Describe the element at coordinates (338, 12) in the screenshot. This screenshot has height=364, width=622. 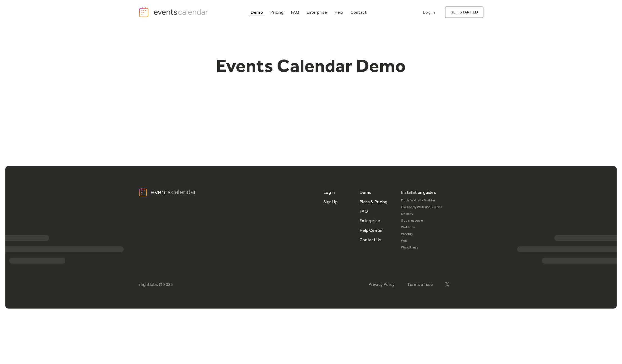
I see `a: Help` at that location.